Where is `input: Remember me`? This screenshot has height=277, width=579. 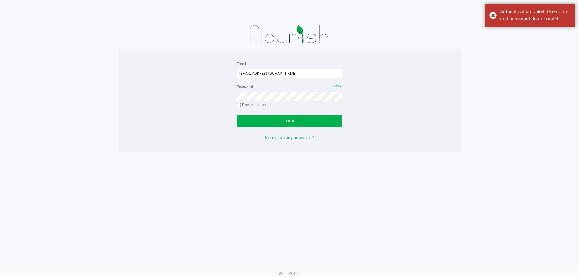 input: Remember me is located at coordinates (239, 105).